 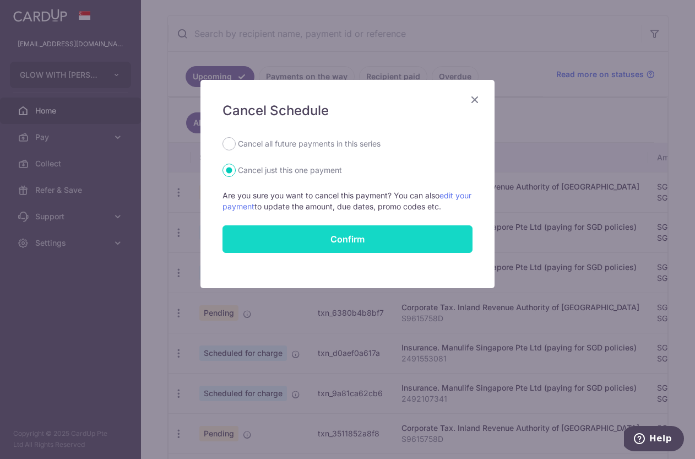 What do you see at coordinates (309, 144) in the screenshot?
I see `label: Cancel all future payments in this series` at bounding box center [309, 144].